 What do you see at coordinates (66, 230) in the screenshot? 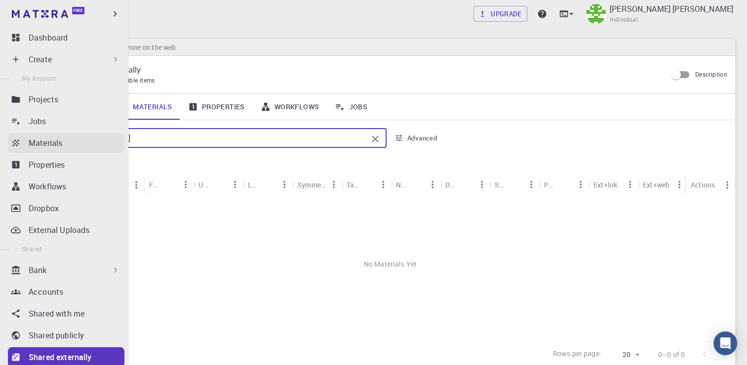
I see `a: External Uploads` at bounding box center [66, 230].